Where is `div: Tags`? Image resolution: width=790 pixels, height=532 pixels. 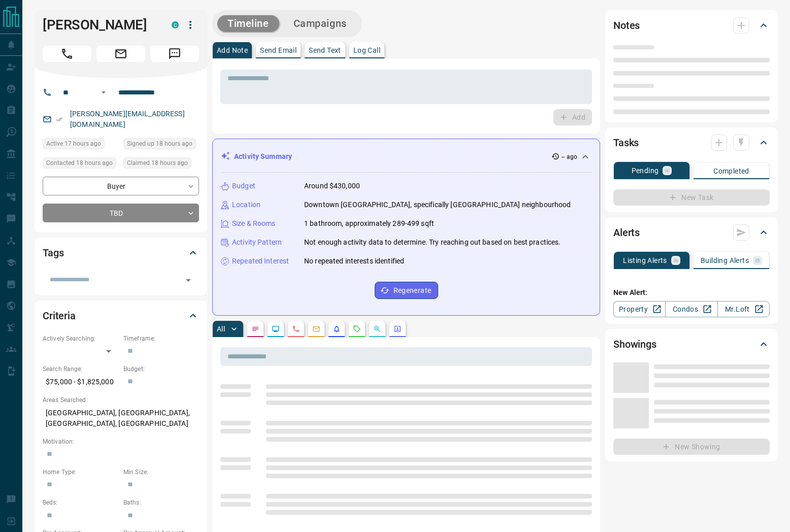
div: Tags is located at coordinates (121, 253).